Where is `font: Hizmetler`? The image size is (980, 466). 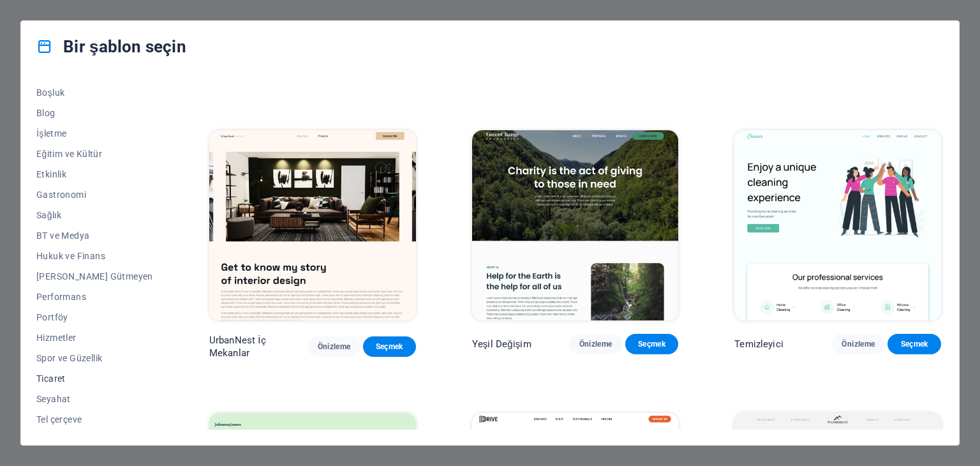
font: Hizmetler is located at coordinates (56, 338).